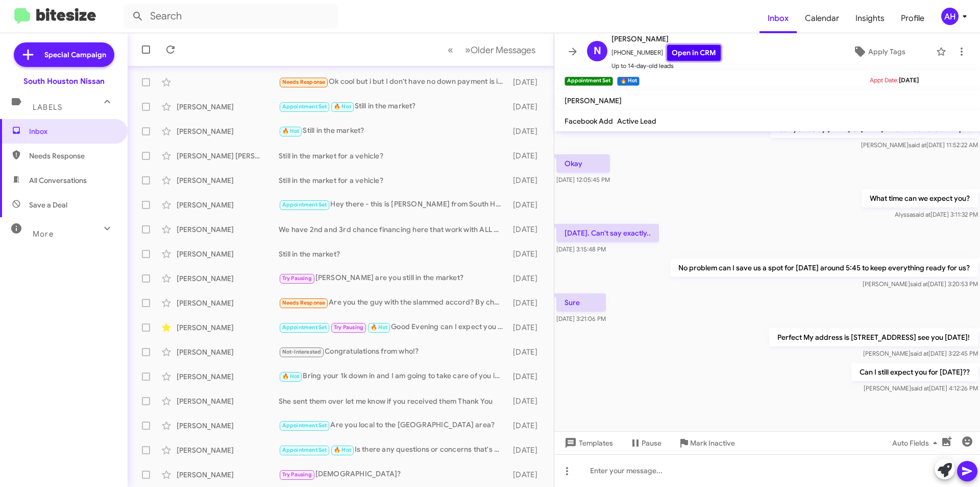 The width and height of the screenshot is (980, 487). I want to click on span: Auto Fields, so click(917, 442).